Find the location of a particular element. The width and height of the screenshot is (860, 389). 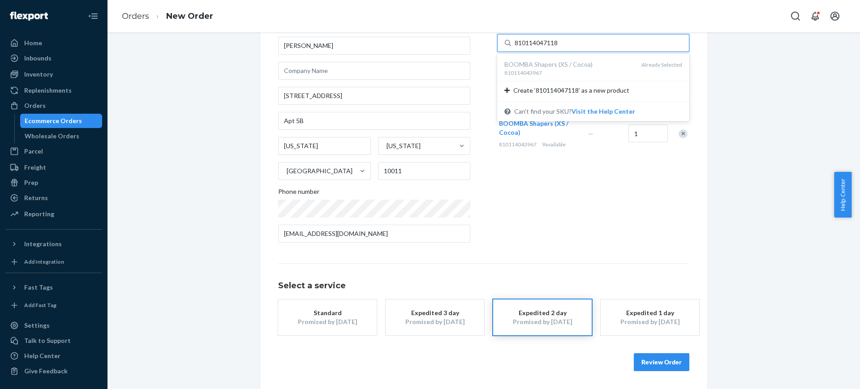

a: Help Center is located at coordinates (54, 356).